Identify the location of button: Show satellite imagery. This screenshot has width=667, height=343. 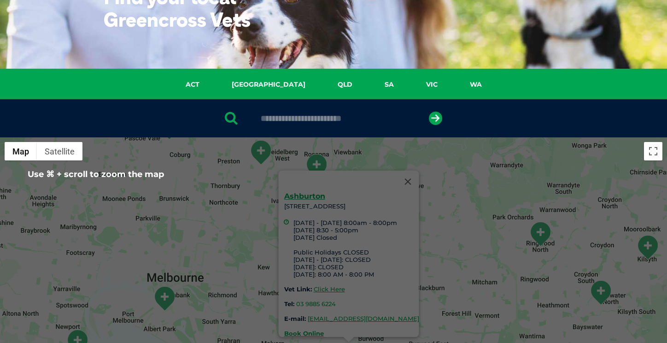
(59, 151).